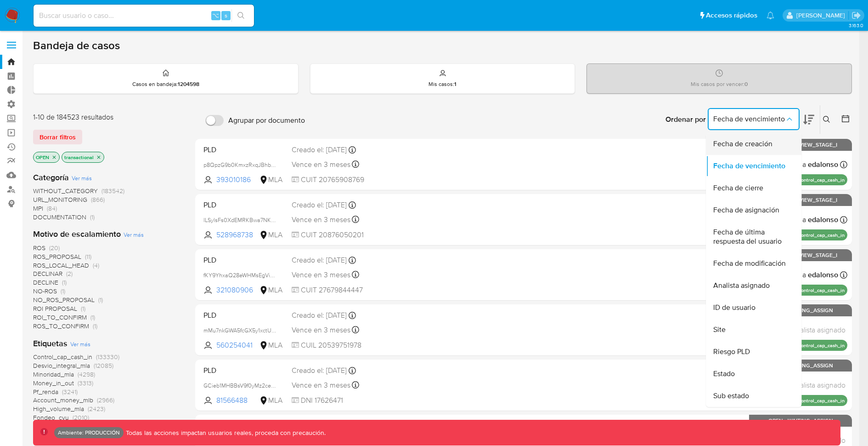  What do you see at coordinates (856, 15) in the screenshot?
I see `a: Salir` at bounding box center [856, 15].